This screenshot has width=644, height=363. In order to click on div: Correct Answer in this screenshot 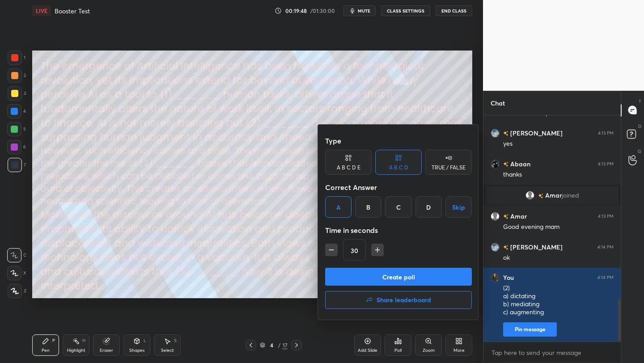, I will do `click(399, 187)`.